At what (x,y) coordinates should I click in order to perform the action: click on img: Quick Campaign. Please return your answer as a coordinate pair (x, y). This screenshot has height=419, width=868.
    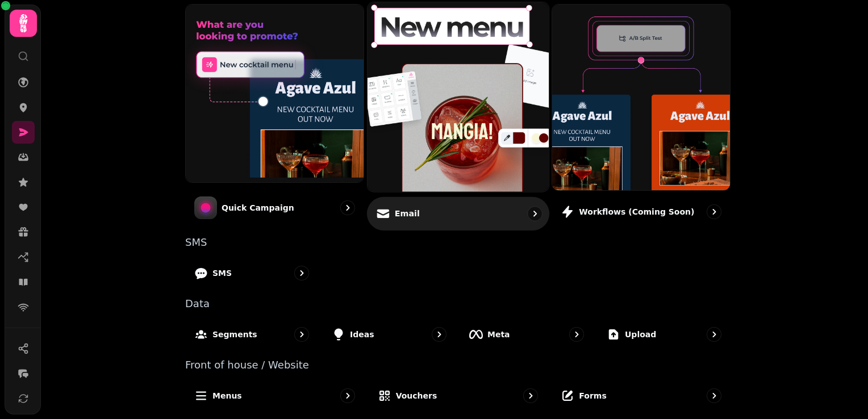
    Looking at the image, I should click on (274, 93).